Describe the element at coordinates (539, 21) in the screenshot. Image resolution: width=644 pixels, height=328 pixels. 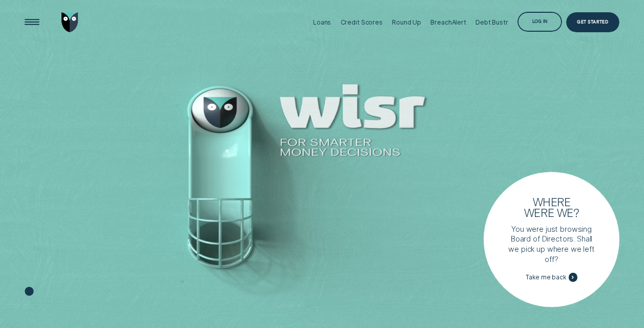
I see `button: Log in` at that location.